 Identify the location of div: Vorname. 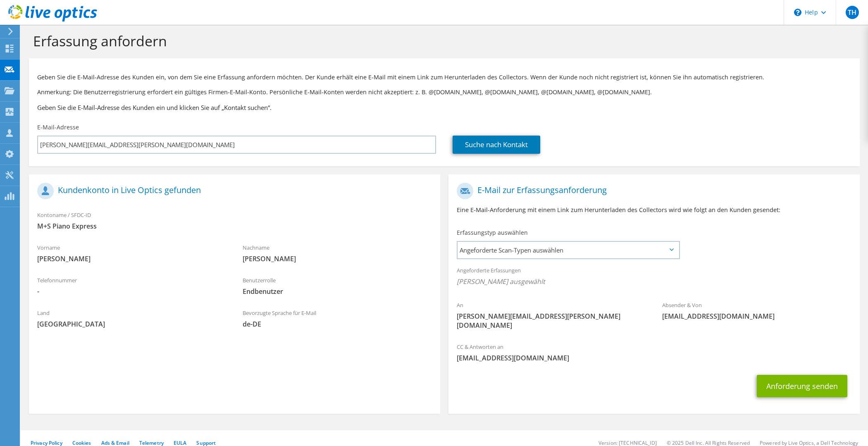
(132, 253).